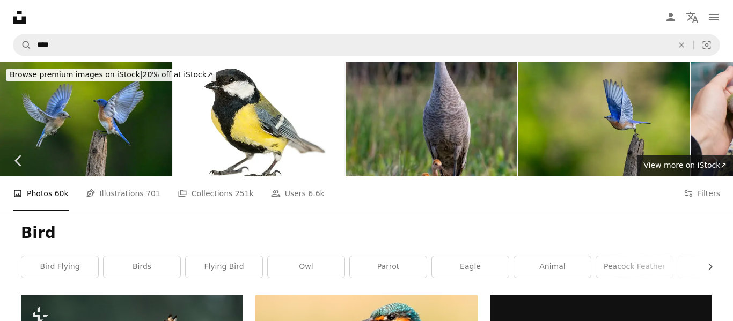 The height and width of the screenshot is (321, 733). I want to click on a: parrot, so click(388, 267).